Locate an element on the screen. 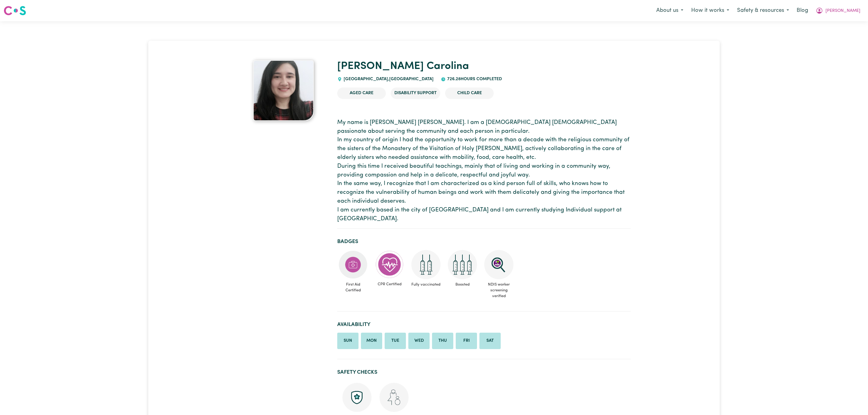 The height and width of the screenshot is (415, 868). button: About us is located at coordinates (669, 11).